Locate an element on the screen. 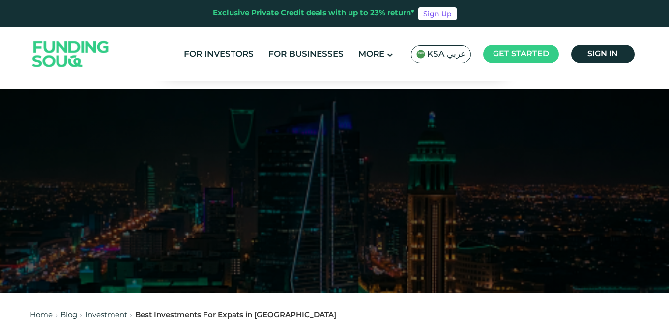 The height and width of the screenshot is (327, 669). a: Home is located at coordinates (41, 315).